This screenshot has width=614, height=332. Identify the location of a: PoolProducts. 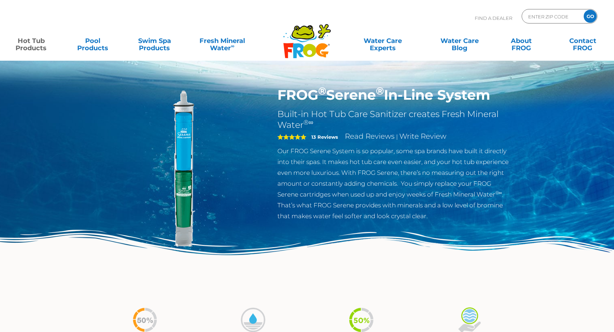
(93, 41).